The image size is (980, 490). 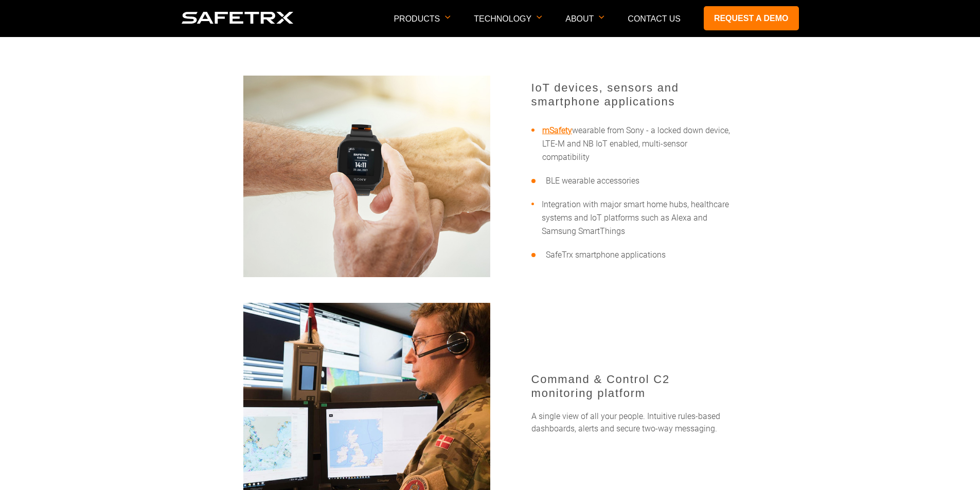 What do you see at coordinates (6, 125) in the screenshot?
I see `input: Discover More` at bounding box center [6, 125].